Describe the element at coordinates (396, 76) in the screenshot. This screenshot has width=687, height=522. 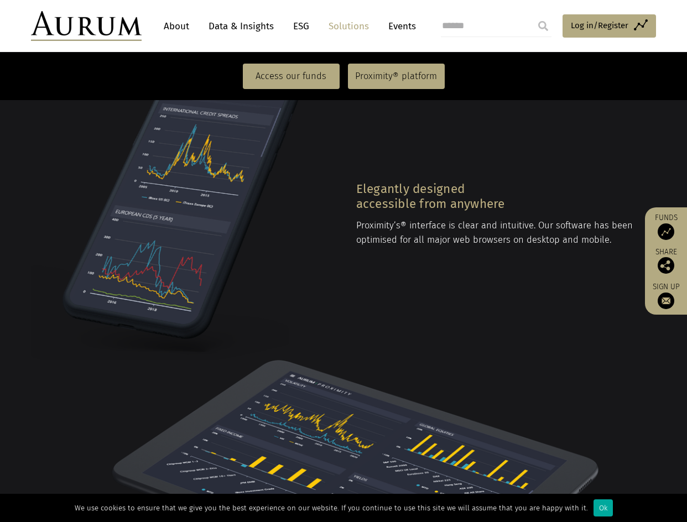
I see `a: Proximity® platform` at that location.